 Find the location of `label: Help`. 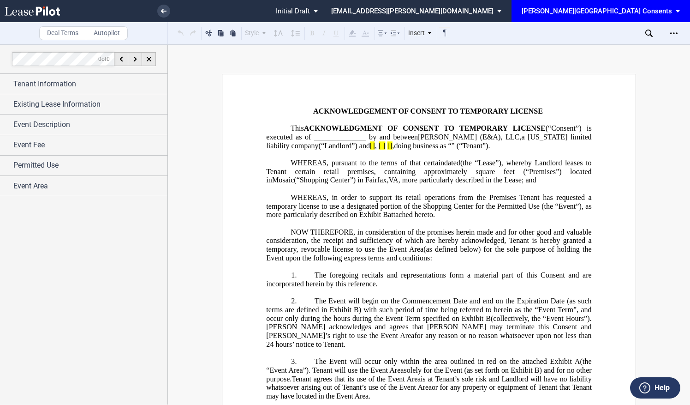

label: Help is located at coordinates (662, 388).